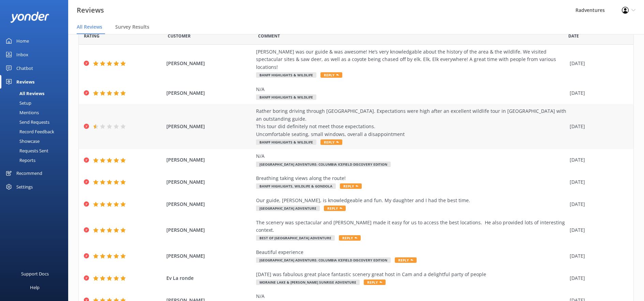  What do you see at coordinates (35, 274) in the screenshot?
I see `div: Support Docs` at bounding box center [35, 274].